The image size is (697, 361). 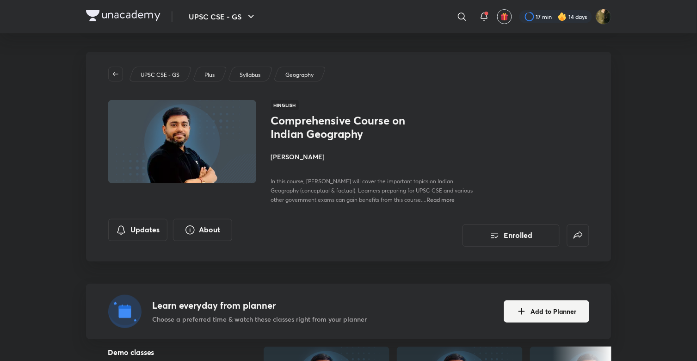 What do you see at coordinates (138, 230) in the screenshot?
I see `button: Updates` at bounding box center [138, 230].